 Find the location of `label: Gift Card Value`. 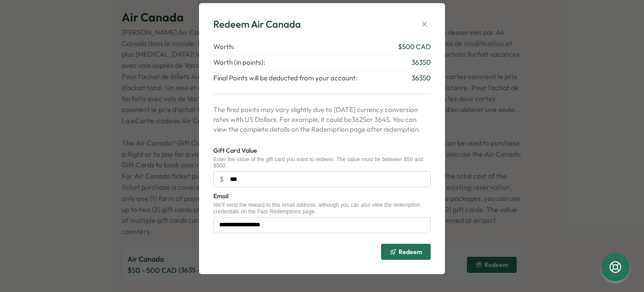

label: Gift Card Value is located at coordinates (235, 151).